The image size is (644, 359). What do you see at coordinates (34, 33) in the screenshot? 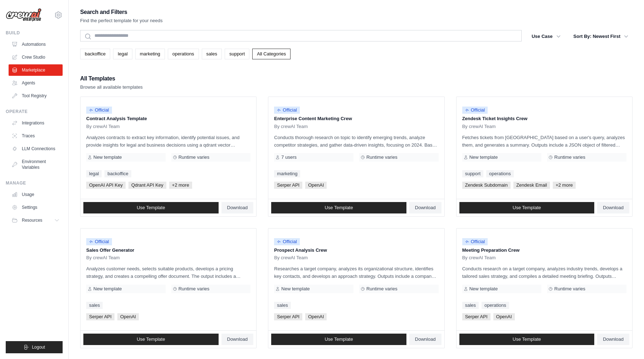
I see `div: Build` at bounding box center [34, 33].